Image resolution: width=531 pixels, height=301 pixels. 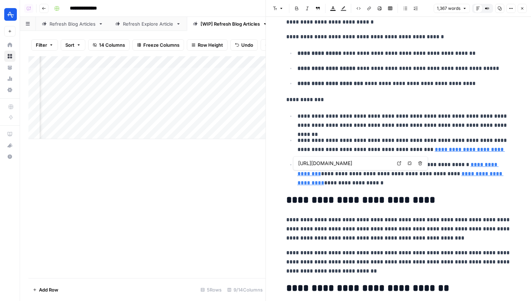 I want to click on span: Row Height, so click(x=210, y=45).